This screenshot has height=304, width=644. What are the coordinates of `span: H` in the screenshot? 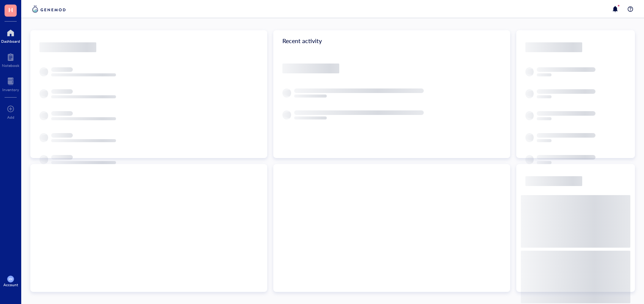 It's located at (11, 9).